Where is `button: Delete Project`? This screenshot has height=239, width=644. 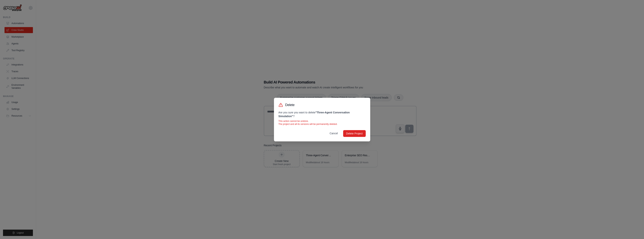 button: Delete Project is located at coordinates (354, 134).